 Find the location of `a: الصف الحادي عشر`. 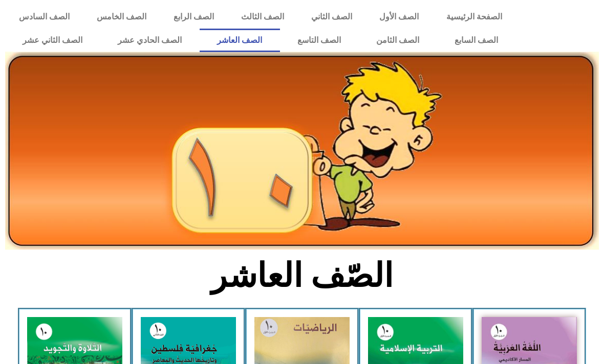

a: الصف الحادي عشر is located at coordinates (150, 41).